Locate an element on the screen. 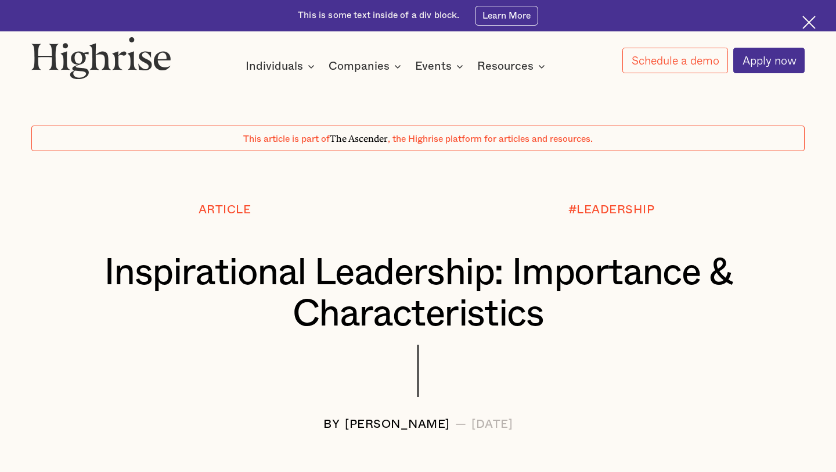 This screenshot has width=836, height=472. div: #LEADERSHIP is located at coordinates (612, 210).